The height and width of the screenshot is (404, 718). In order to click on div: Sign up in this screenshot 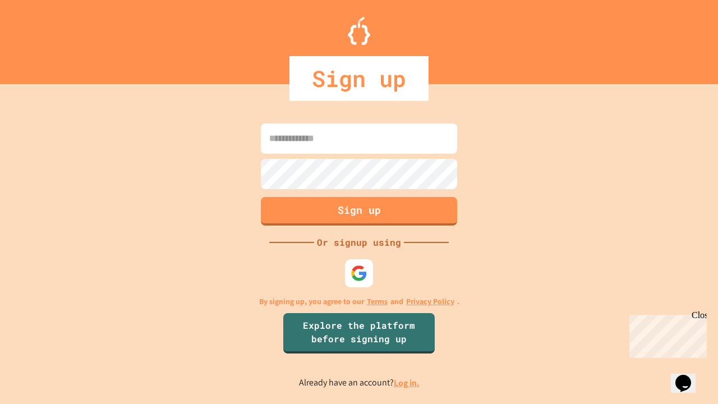, I will do `click(359, 79)`.